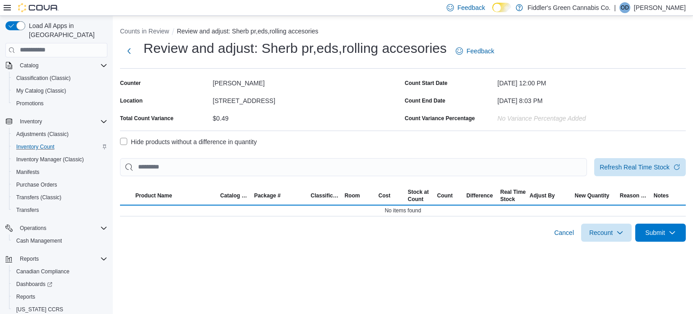 The width and height of the screenshot is (693, 314). Describe the element at coordinates (147, 118) in the screenshot. I see `div: Total Count Variance` at that location.